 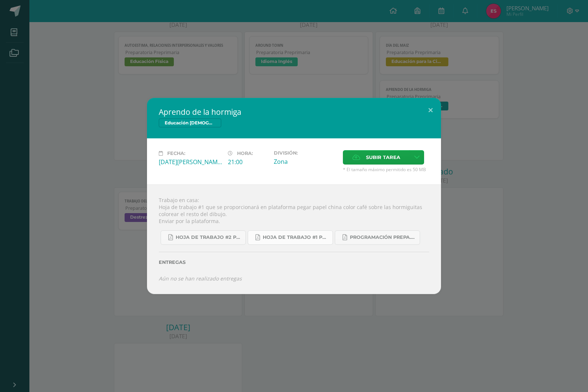 What do you see at coordinates (200, 278) in the screenshot?
I see `i: Aún no se han realizado entregas` at bounding box center [200, 278].